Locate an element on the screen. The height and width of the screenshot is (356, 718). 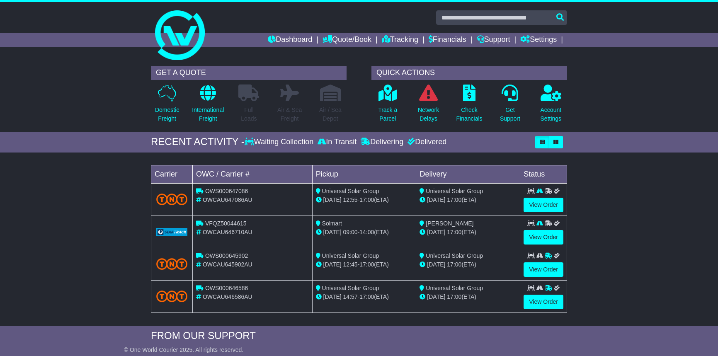
p: Check Financials is located at coordinates (469, 114).